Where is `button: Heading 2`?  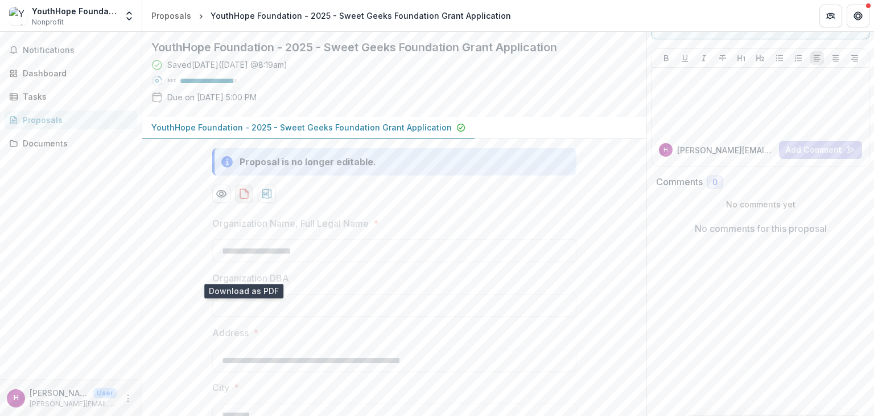 button: Heading 2 is located at coordinates (760, 58).